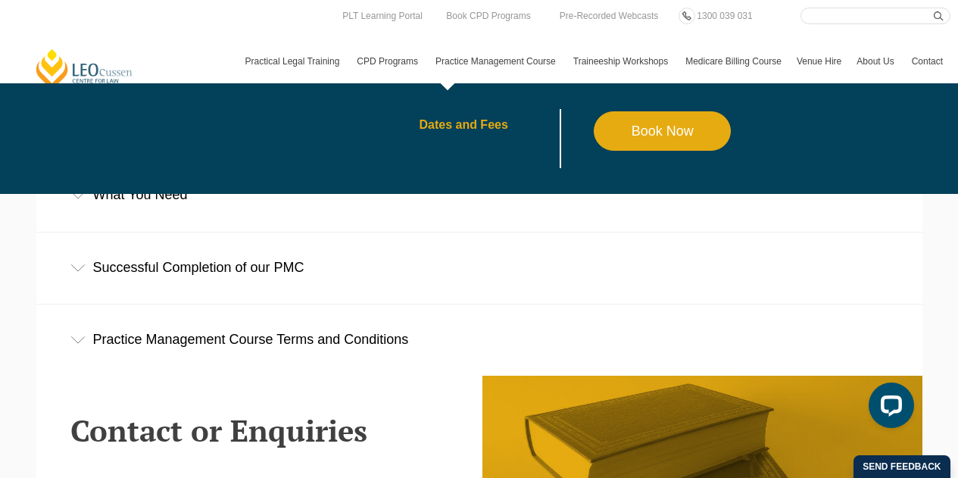 The image size is (958, 478). What do you see at coordinates (662, 131) in the screenshot?
I see `a: Book Now` at bounding box center [662, 131].